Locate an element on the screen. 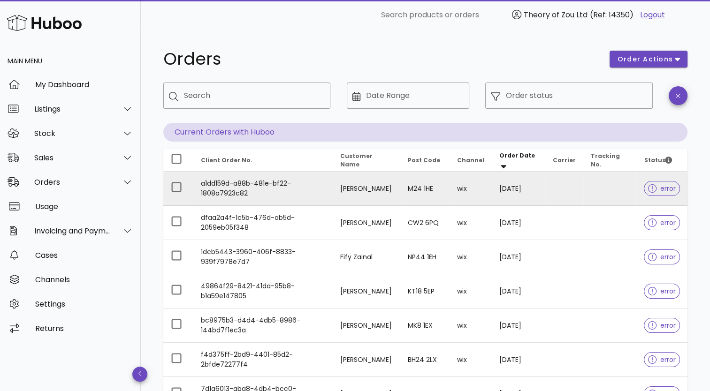 The width and height of the screenshot is (710, 391). div: Invoicing and Payments is located at coordinates (72, 231).